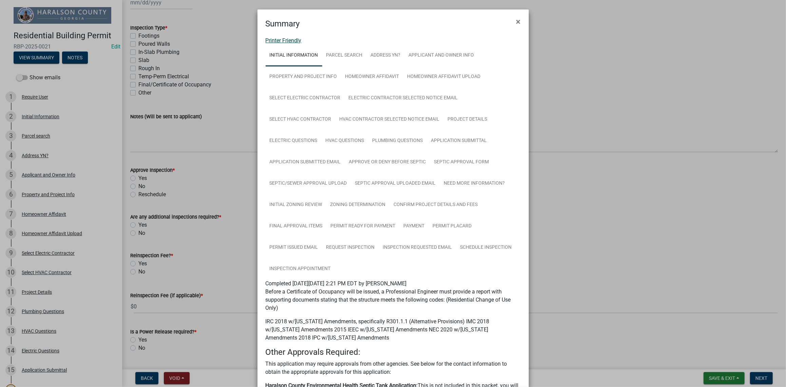 The width and height of the screenshot is (786, 387). What do you see at coordinates (372, 77) in the screenshot?
I see `a: Homeowner Affidavit` at bounding box center [372, 77].